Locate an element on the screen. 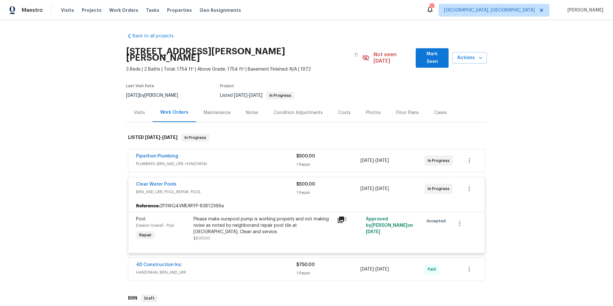 The height and width of the screenshot is (306, 613). span: Properties is located at coordinates (179, 10).